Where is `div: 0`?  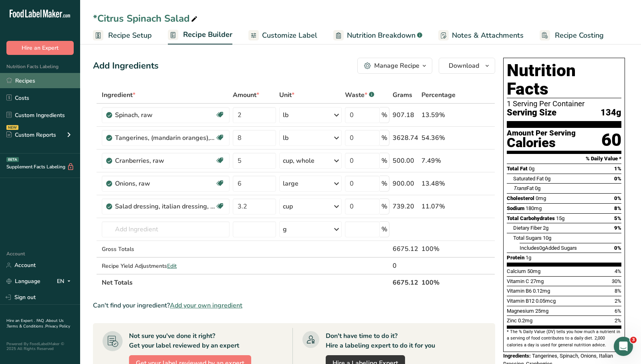 div: 0 is located at coordinates (406, 265).